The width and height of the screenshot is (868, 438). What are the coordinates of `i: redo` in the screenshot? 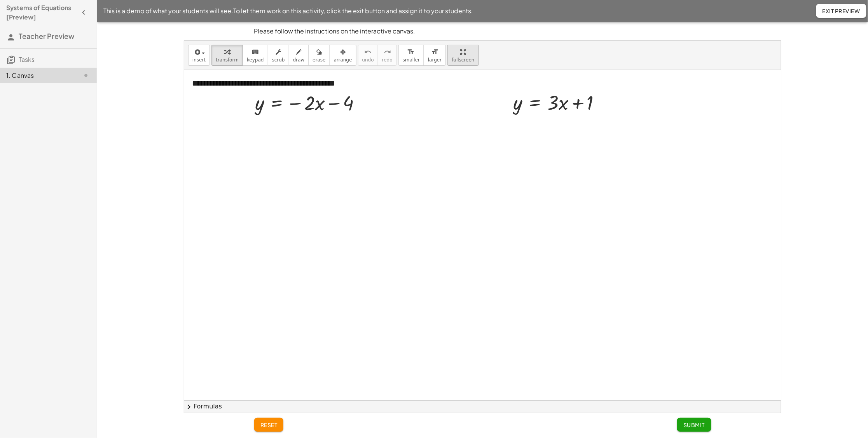 It's located at (387, 52).